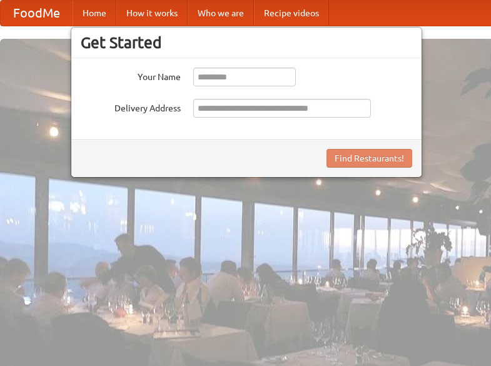 This screenshot has width=491, height=366. I want to click on h3: Get Started, so click(246, 43).